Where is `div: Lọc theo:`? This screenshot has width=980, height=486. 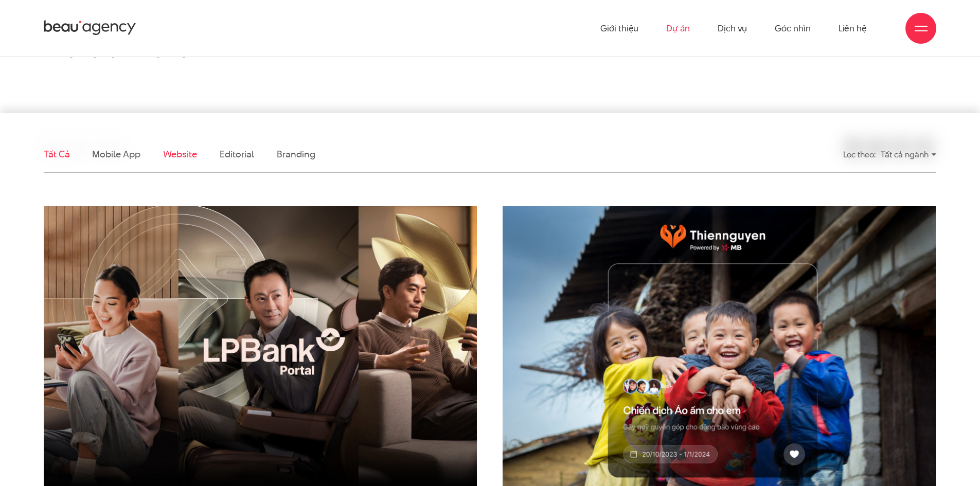
div: Lọc theo: is located at coordinates (859, 154).